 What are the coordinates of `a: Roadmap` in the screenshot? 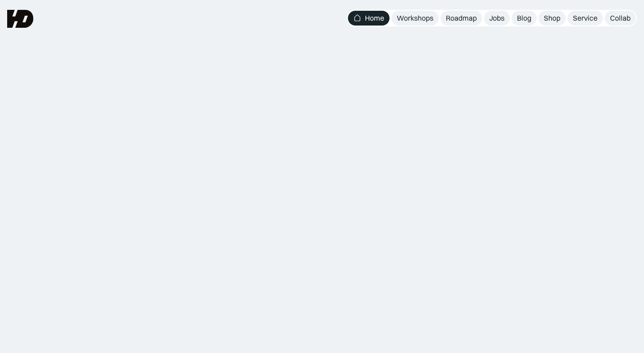 It's located at (461, 18).